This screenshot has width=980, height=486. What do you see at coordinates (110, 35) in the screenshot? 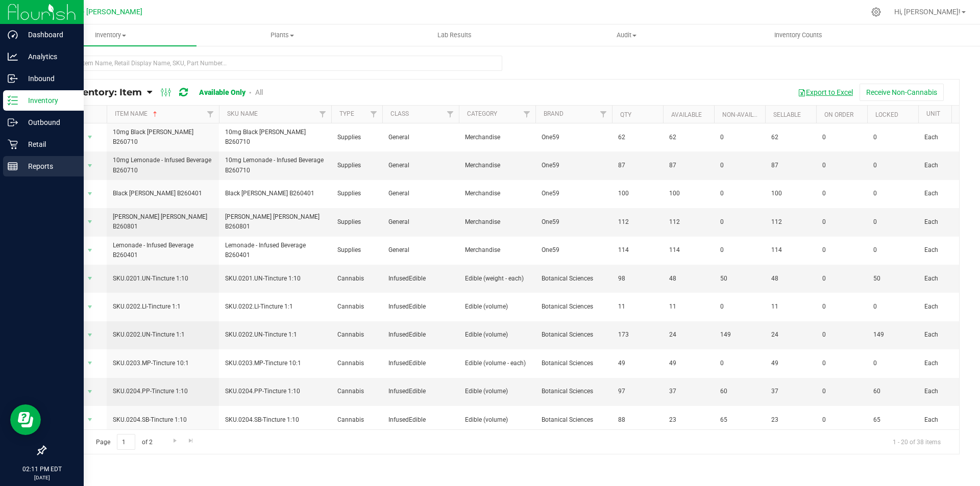
I see `span: Inventory` at bounding box center [110, 35].